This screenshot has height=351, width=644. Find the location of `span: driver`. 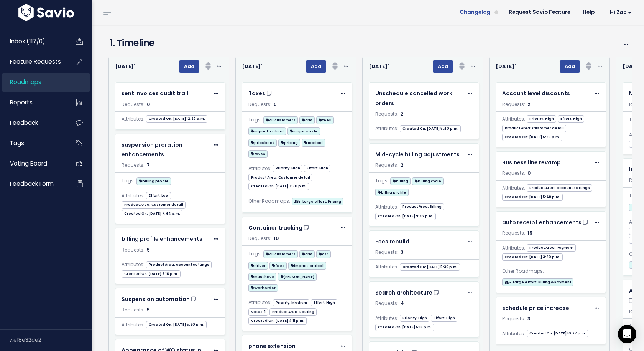

span: driver is located at coordinates (258, 266).